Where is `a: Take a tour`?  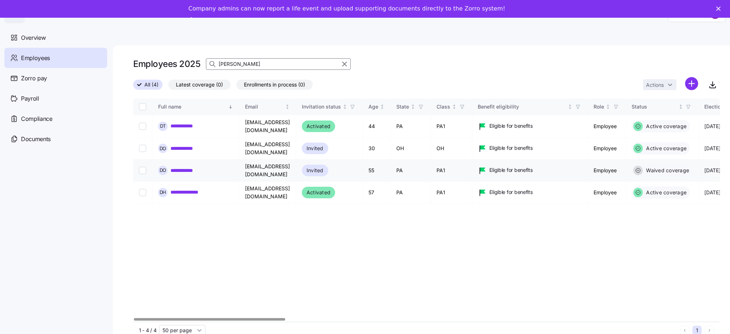 a: Take a tour is located at coordinates (211, 21).